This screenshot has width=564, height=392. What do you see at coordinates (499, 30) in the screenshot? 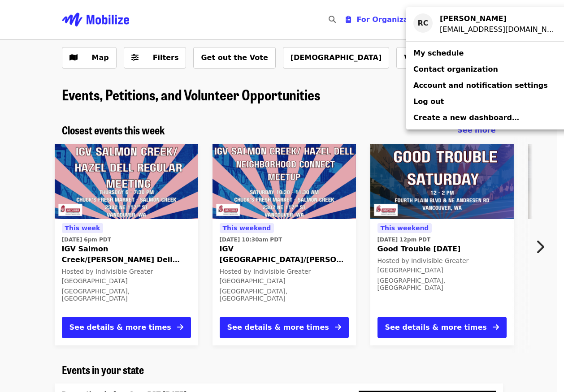
I see `div: rcnuts2017@gmail.com` at bounding box center [499, 30].